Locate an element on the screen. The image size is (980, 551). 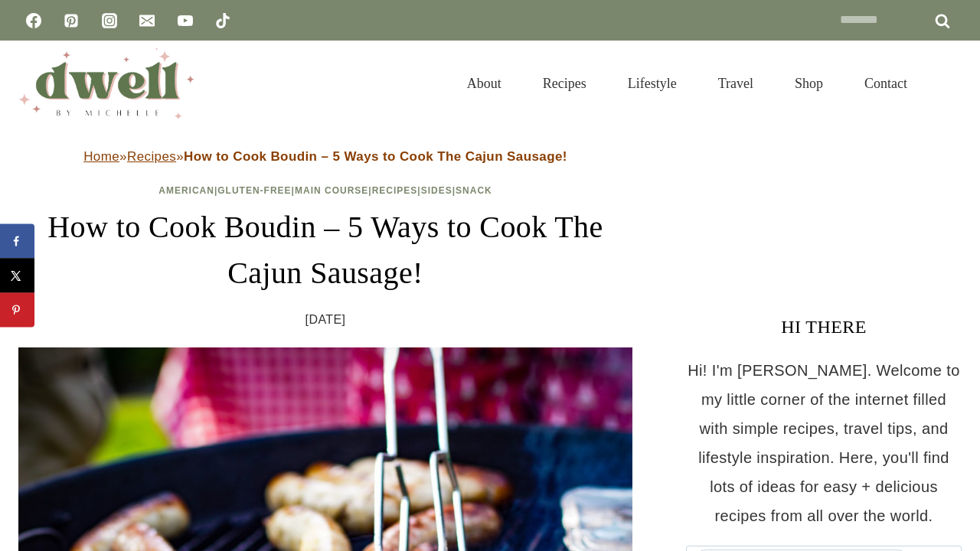
a: Contact is located at coordinates (885, 83).